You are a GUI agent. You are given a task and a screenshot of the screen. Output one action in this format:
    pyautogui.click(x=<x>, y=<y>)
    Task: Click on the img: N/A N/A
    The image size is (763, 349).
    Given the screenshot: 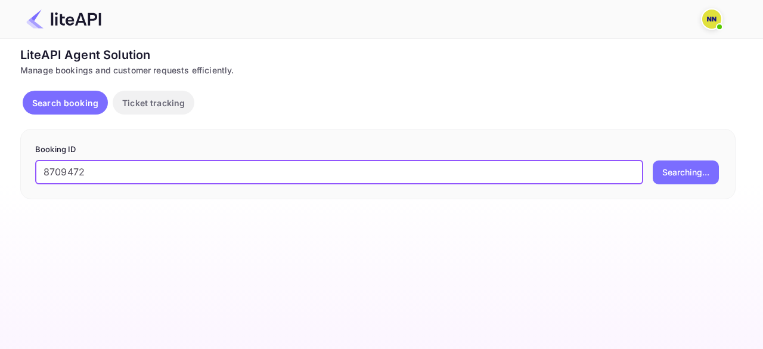 What is the action you would take?
    pyautogui.click(x=712, y=19)
    